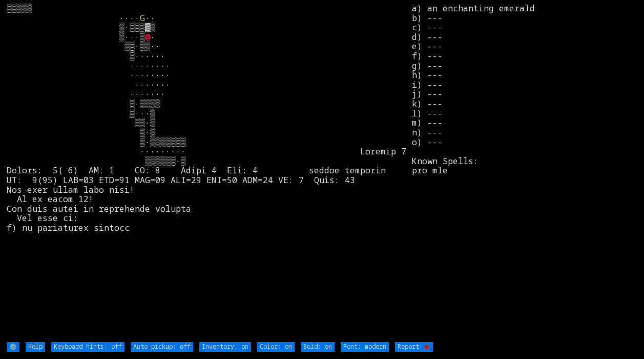 Image resolution: width=644 pixels, height=359 pixels. Describe the element at coordinates (36, 347) in the screenshot. I see `input: Help` at that location.